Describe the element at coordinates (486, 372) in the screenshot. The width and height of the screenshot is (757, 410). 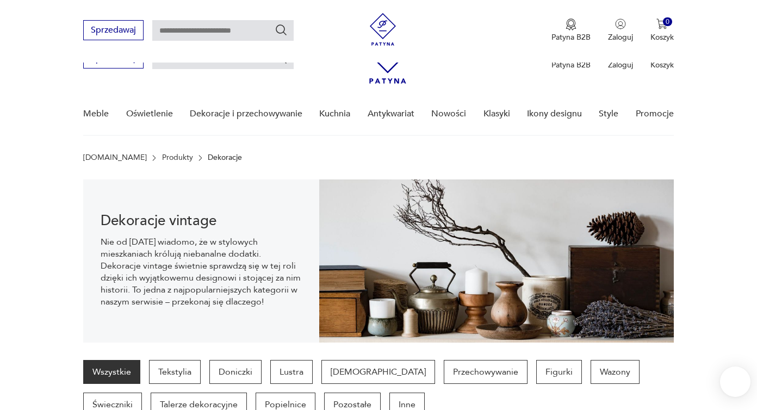
I see `a: Przechowywanie` at that location.